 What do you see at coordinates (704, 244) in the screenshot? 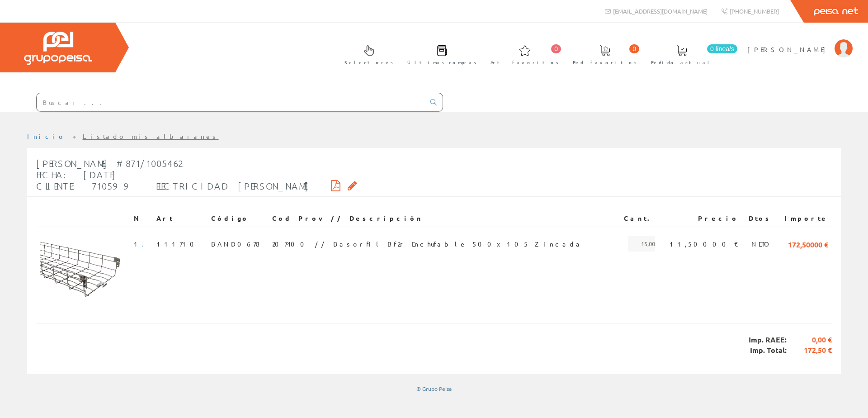
I see `span: 11,50000 €` at bounding box center [704, 244].